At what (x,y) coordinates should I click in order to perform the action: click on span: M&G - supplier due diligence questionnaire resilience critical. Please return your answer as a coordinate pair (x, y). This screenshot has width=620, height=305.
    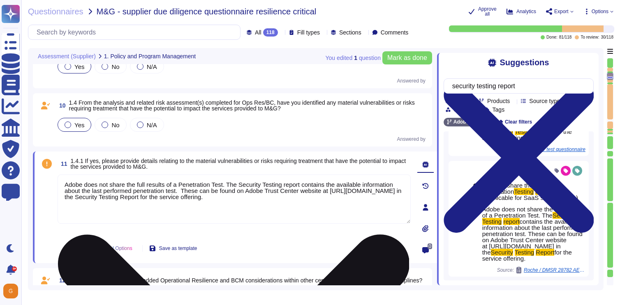
    Looking at the image, I should click on (206, 12).